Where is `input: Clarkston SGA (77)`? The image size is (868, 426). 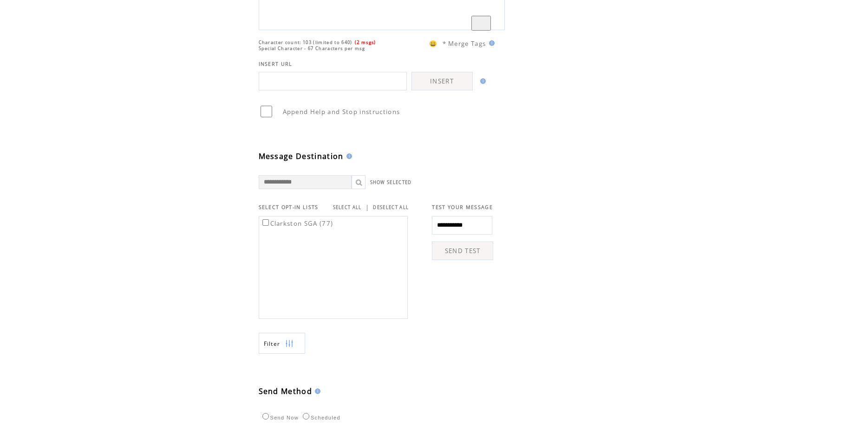
input: Clarkston SGA (77) is located at coordinates (266, 222).